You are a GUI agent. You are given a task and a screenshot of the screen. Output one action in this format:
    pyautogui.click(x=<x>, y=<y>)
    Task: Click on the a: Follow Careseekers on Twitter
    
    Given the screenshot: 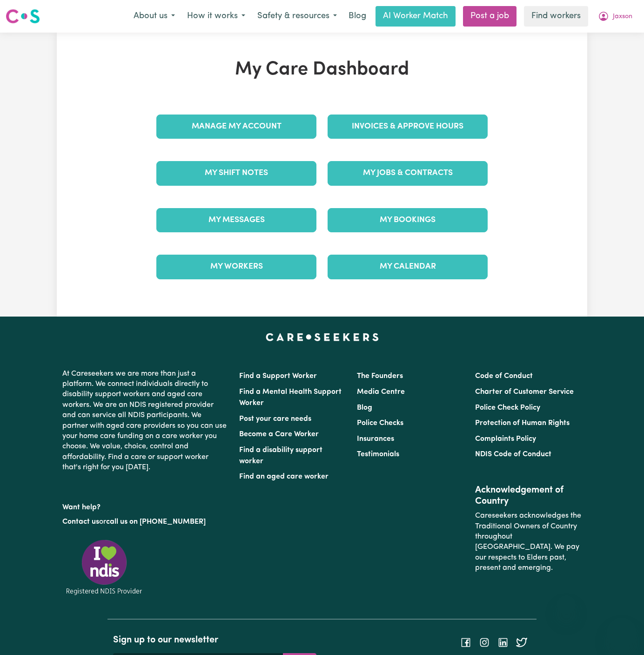 What is the action you would take?
    pyautogui.click(x=521, y=642)
    